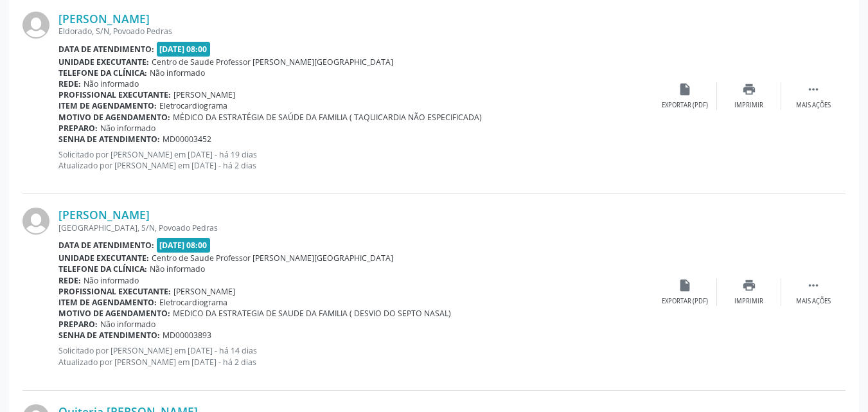  Describe the element at coordinates (187, 139) in the screenshot. I see `span: MD00003452` at that location.